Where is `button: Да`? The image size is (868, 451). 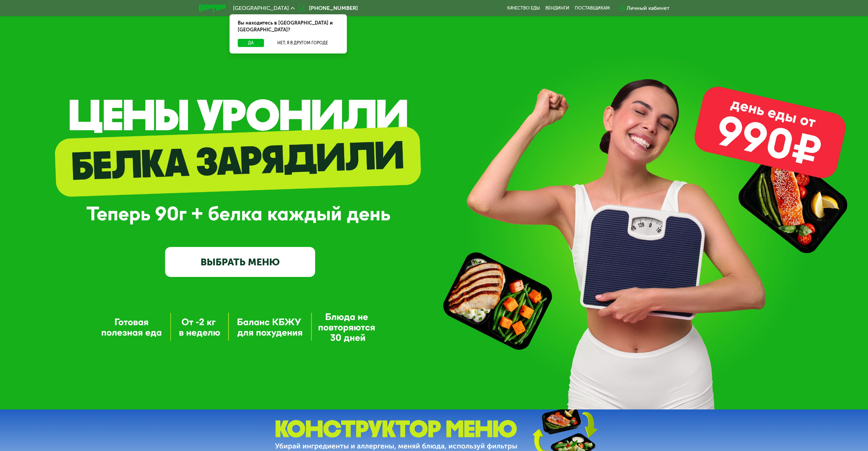
button: Да is located at coordinates (251, 43).